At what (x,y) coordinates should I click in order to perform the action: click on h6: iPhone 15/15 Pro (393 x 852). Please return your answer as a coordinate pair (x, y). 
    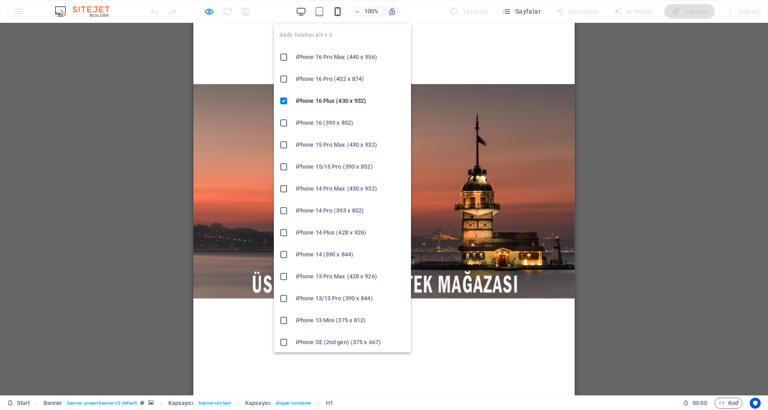
    Looking at the image, I should click on (350, 167).